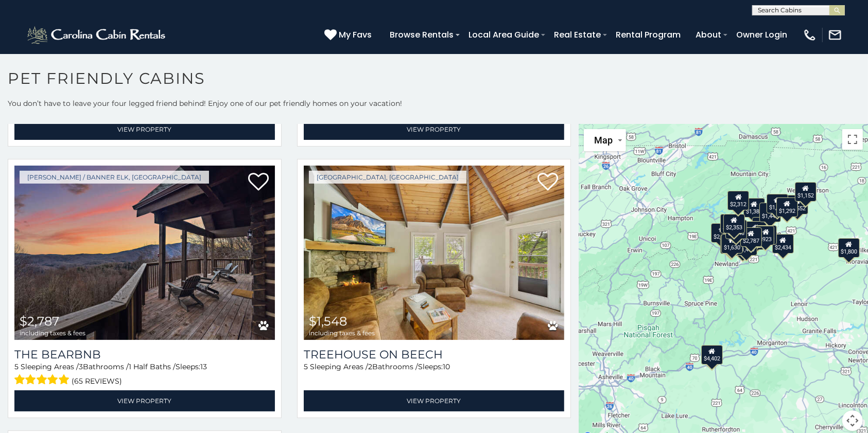 The width and height of the screenshot is (868, 433). What do you see at coordinates (97, 381) in the screenshot?
I see `span: (65 reviews)` at bounding box center [97, 381].